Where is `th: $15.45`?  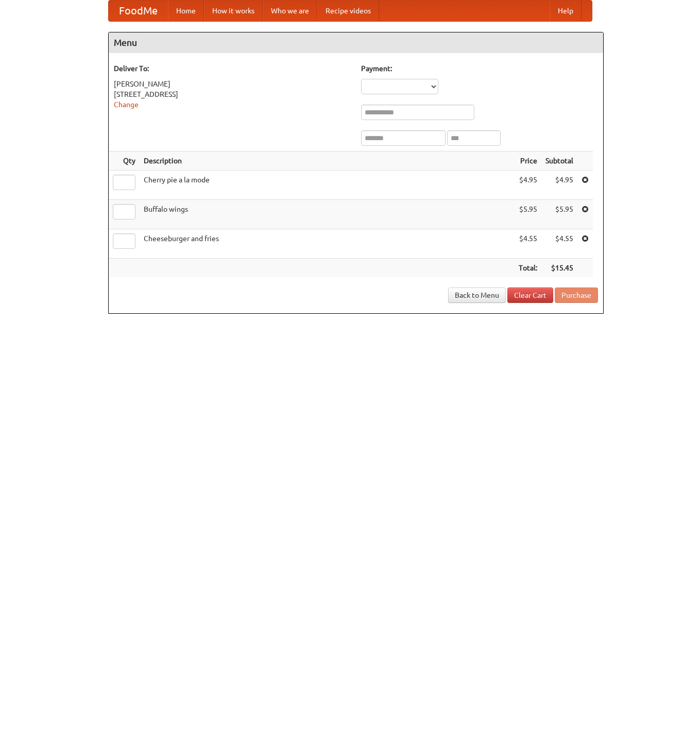 th: $15.45 is located at coordinates (559, 268).